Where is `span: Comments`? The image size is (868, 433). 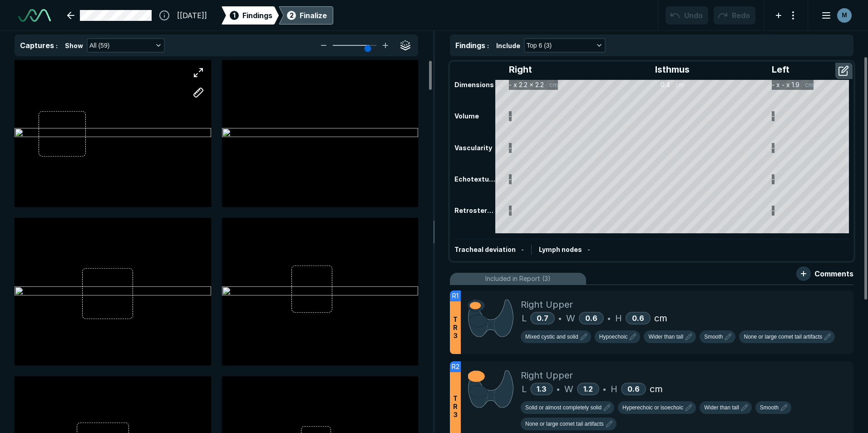 span: Comments is located at coordinates (834, 273).